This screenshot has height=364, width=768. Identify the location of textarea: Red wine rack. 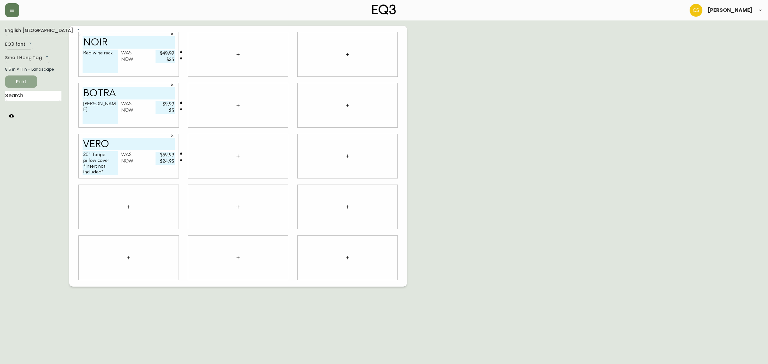
(100, 61).